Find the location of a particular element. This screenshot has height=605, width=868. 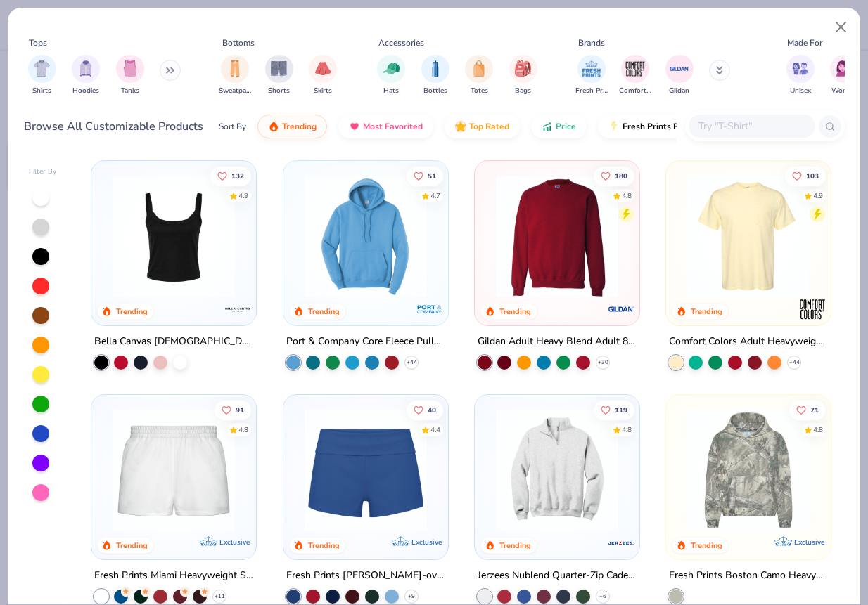

div: Sort By is located at coordinates (232, 126).